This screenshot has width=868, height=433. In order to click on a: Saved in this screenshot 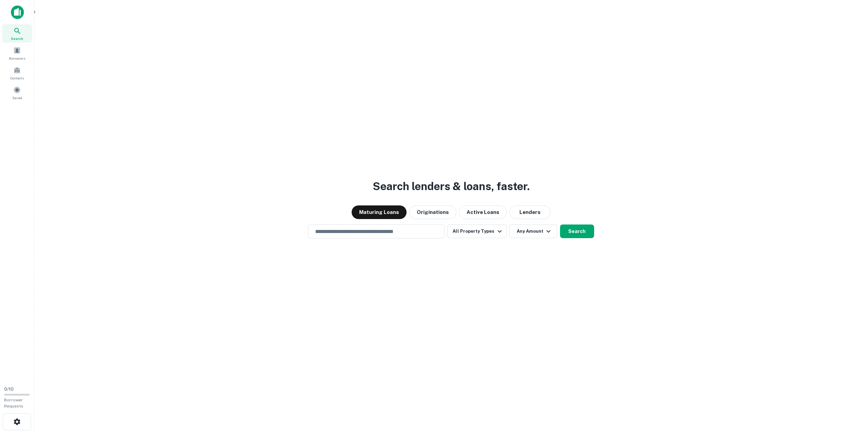, I will do `click(17, 93)`.